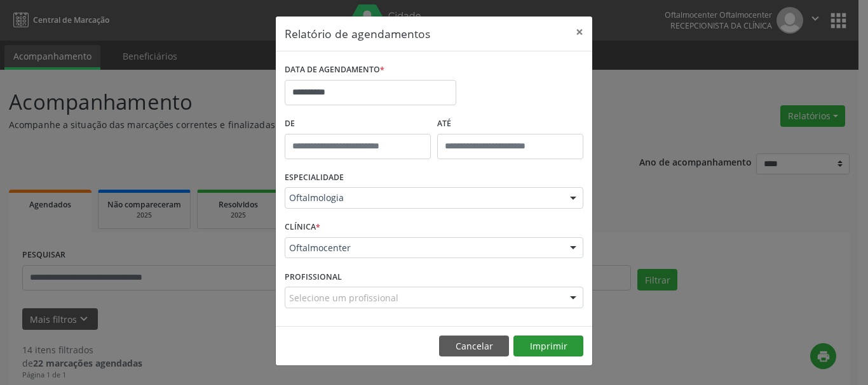 Image resolution: width=868 pixels, height=385 pixels. I want to click on button: Close, so click(580, 32).